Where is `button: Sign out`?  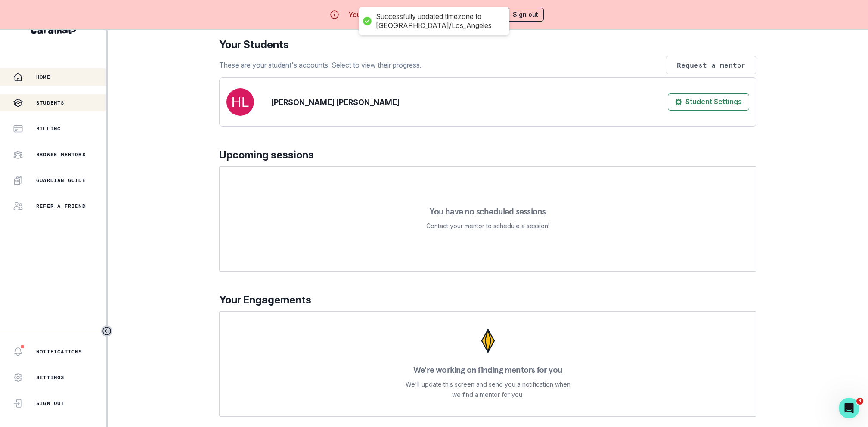 button: Sign out is located at coordinates (525, 14).